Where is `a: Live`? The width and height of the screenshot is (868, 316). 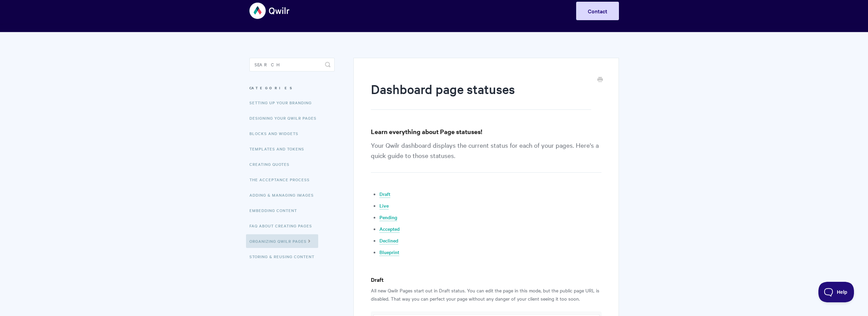 a: Live is located at coordinates (384, 206).